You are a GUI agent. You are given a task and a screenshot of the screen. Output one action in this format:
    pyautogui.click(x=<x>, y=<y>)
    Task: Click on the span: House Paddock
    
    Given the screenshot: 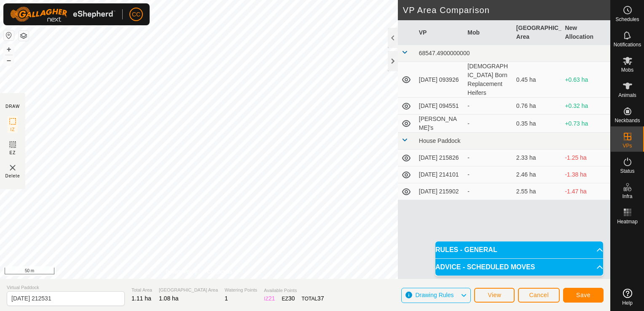 What is the action you would take?
    pyautogui.click(x=440, y=141)
    